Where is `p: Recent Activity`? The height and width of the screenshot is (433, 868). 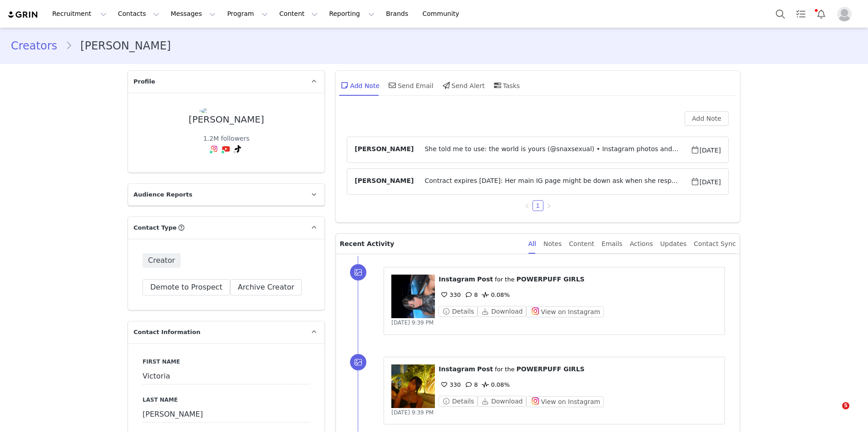 p: Recent Activity is located at coordinates (430, 244).